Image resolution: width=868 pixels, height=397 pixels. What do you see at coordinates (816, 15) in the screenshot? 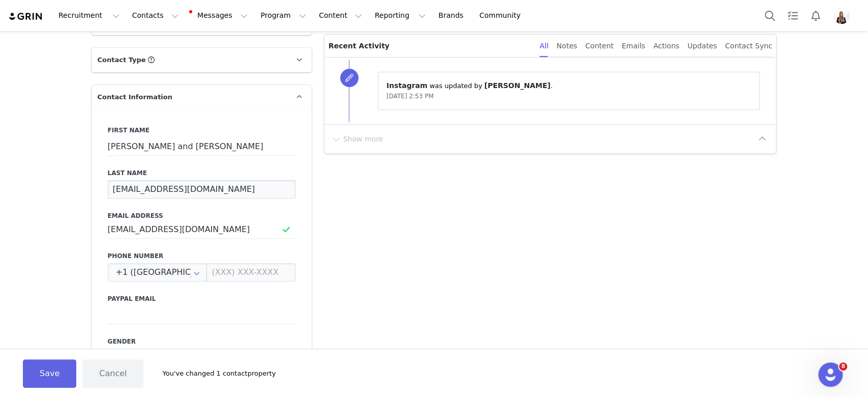
I see `button: Notifications` at bounding box center [816, 15].